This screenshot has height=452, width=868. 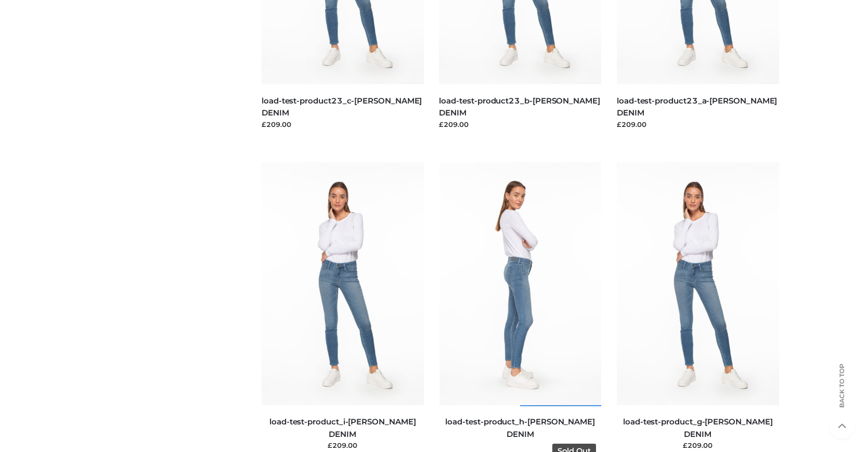 I want to click on img: load-test-product_g-PARKER SMITH DENIM, so click(x=698, y=283).